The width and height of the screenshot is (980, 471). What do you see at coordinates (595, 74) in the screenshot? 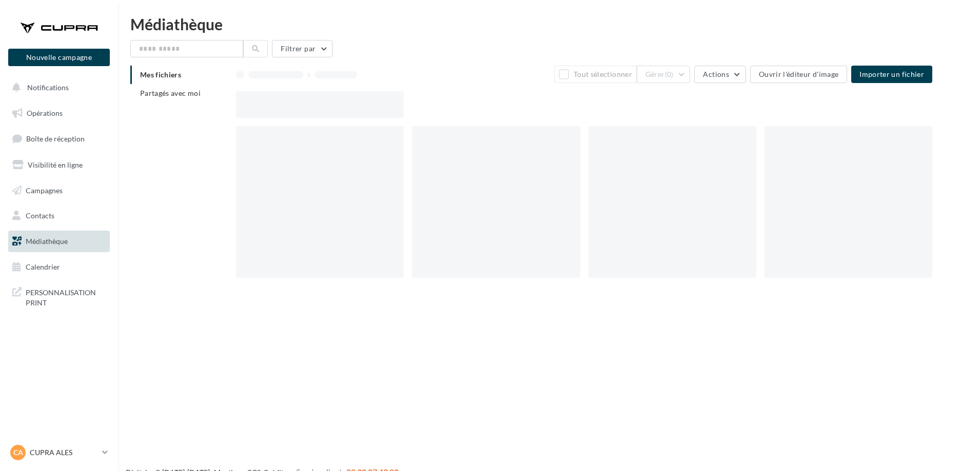
I see `button: Tout sélectionner` at bounding box center [595, 74].